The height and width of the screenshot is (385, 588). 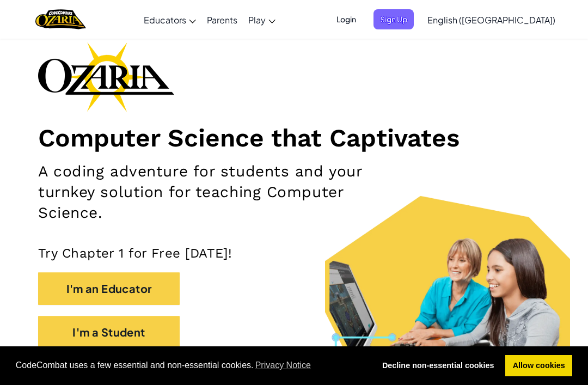 I want to click on span: Sign Up, so click(x=394, y=19).